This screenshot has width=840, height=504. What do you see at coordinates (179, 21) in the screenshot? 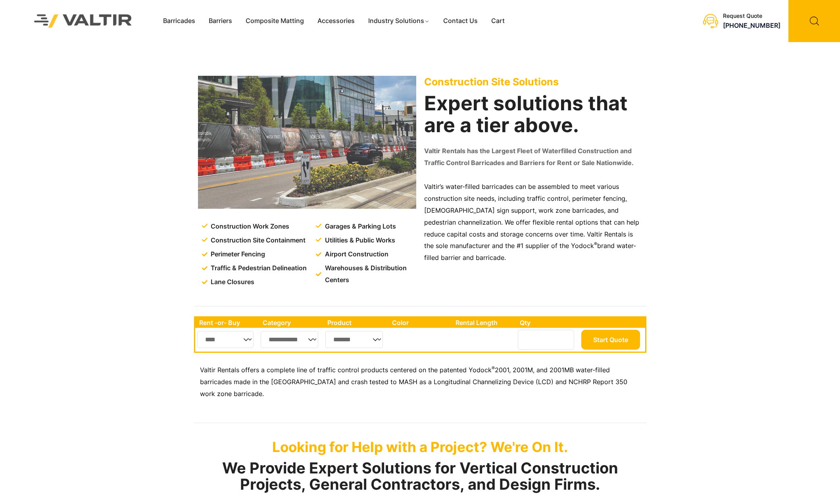
I see `a: Barricades` at bounding box center [179, 21].